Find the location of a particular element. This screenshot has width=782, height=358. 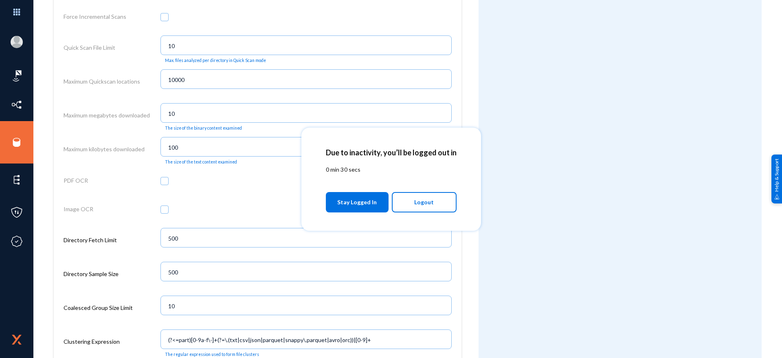

span: Logout is located at coordinates (424, 202).